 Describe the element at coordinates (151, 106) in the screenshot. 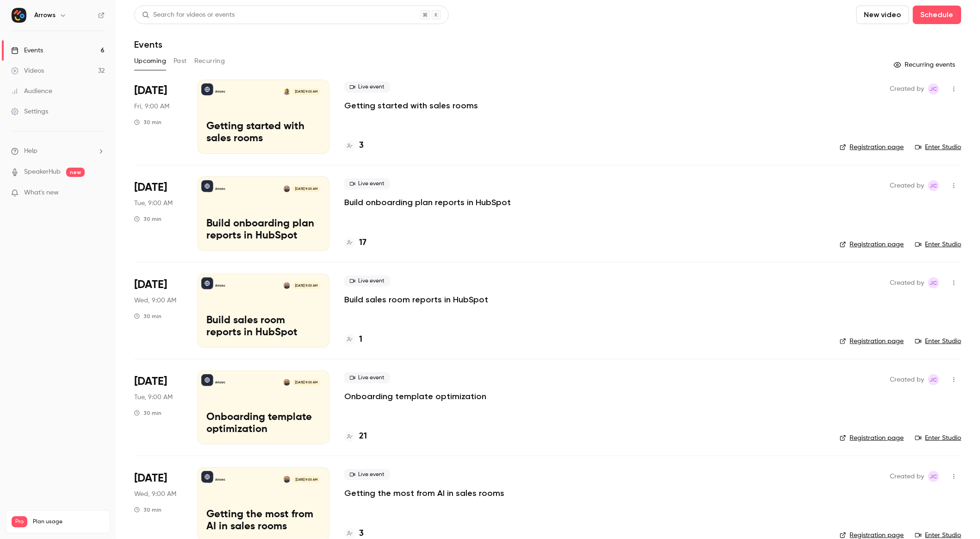

I see `span: Fri, 9:00 AM` at that location.